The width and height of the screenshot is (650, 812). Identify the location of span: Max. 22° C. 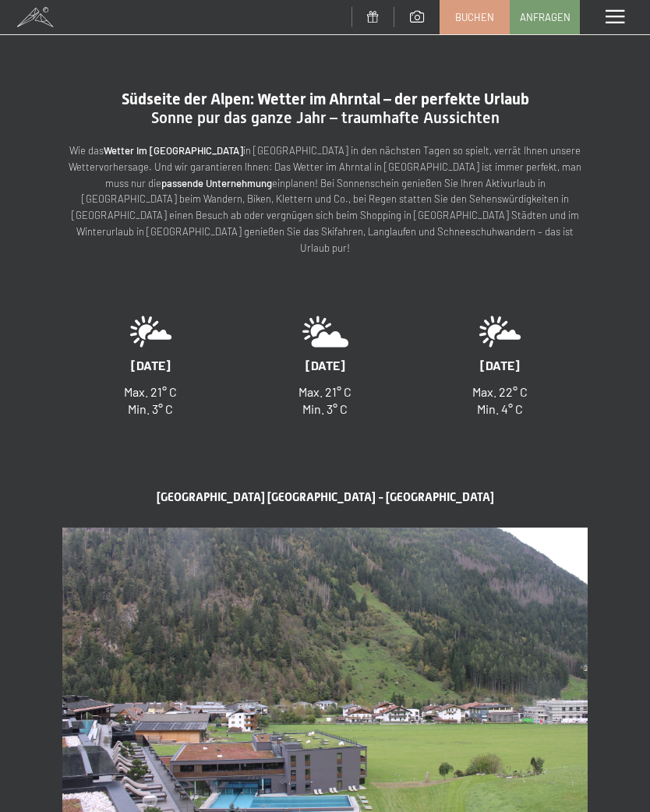
(499, 391).